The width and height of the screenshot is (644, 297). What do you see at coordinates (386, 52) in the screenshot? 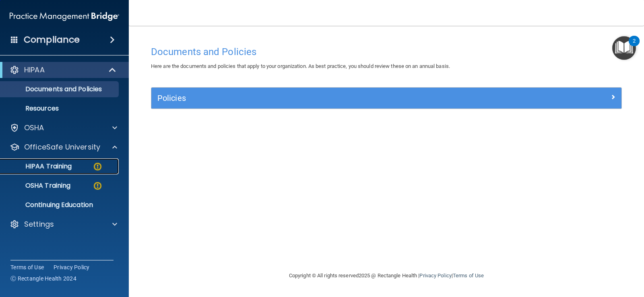
I see `h4: Documents and Policies` at bounding box center [386, 52].